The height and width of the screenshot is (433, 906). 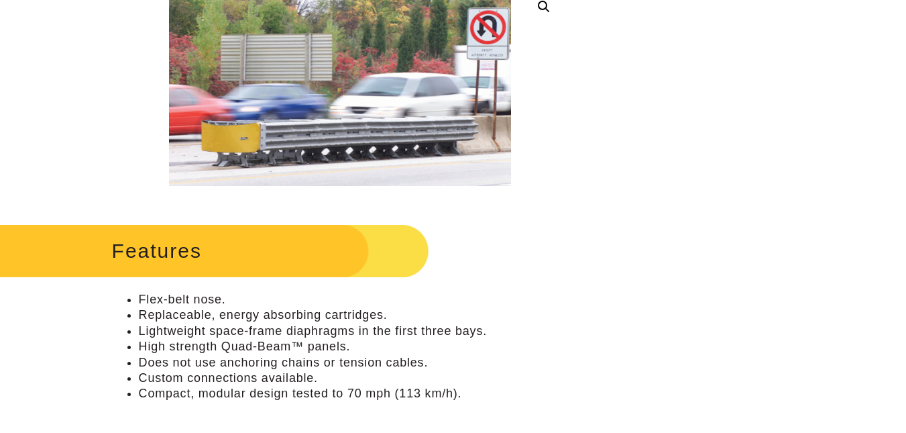 I want to click on li: Replaceable, energy absorbing cartridges., so click(x=354, y=315).